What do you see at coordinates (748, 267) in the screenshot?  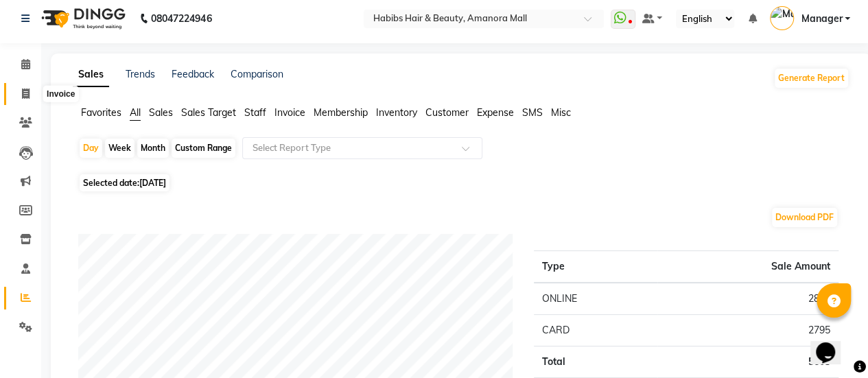 I see `th: Sale Amount` at bounding box center [748, 267].